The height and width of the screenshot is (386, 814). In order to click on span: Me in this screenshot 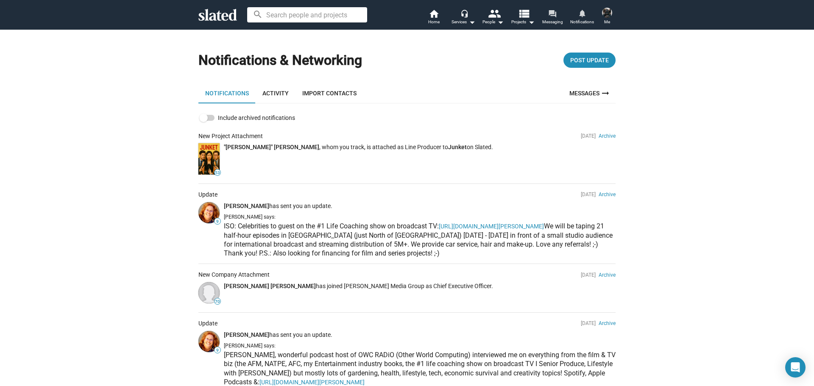, I will do `click(607, 22)`.